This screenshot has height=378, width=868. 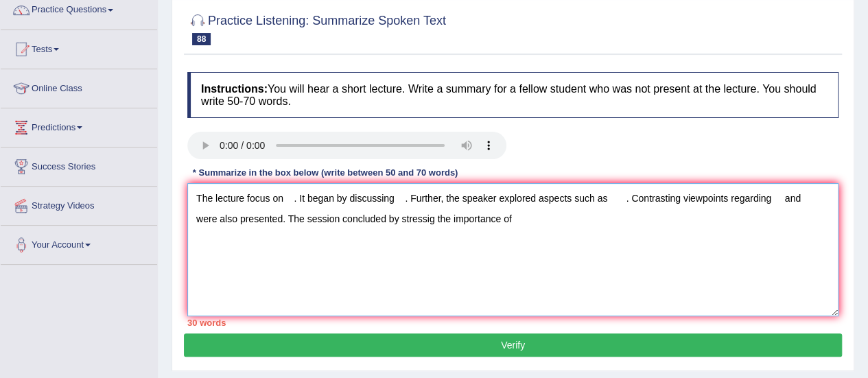 I want to click on a: Your Account, so click(x=79, y=243).